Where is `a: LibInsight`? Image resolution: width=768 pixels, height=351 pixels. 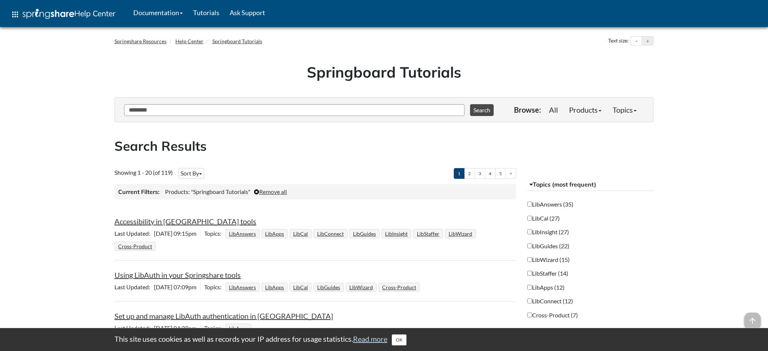 a: LibInsight is located at coordinates (396, 233).